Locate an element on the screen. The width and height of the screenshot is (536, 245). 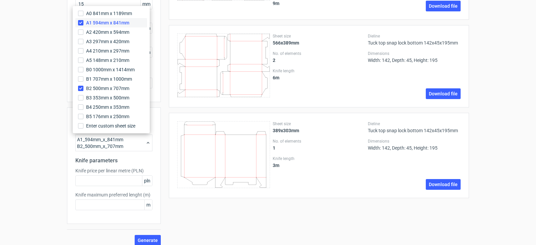
span: B1 707mm x 1000mm is located at coordinates (109, 79).